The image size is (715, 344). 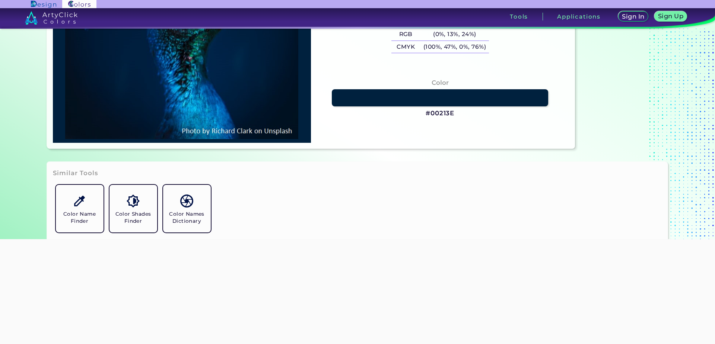 I want to click on h3: Applications, so click(x=578, y=16).